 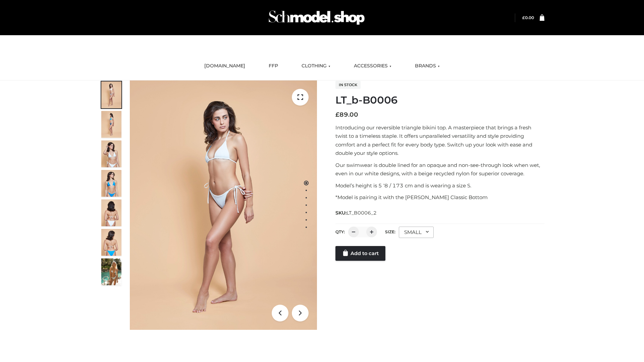 I want to click on a: Add to cart, so click(x=360, y=253).